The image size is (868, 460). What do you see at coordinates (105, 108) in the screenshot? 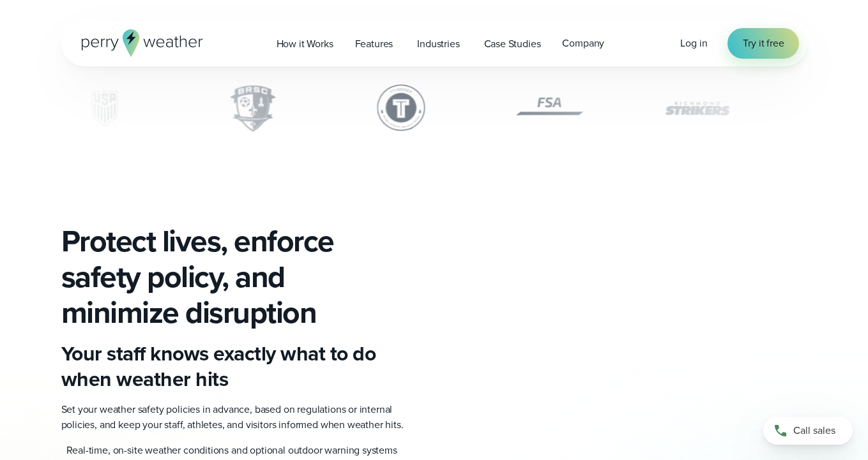
I see `div: 1 of 6` at bounding box center [105, 108].